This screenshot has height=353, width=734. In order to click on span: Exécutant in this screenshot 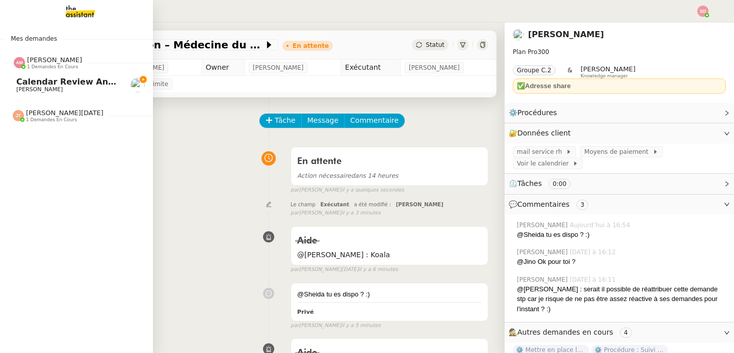, I will do `click(334, 204)`.